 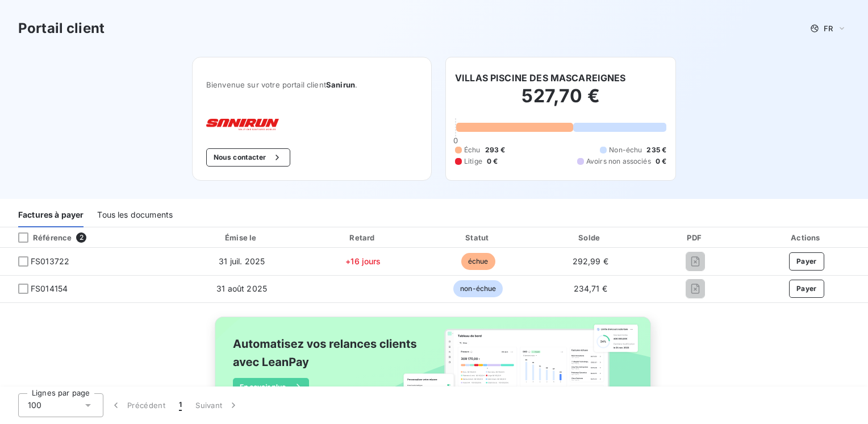 What do you see at coordinates (241, 238) in the screenshot?
I see `div: Émise le` at bounding box center [241, 238].